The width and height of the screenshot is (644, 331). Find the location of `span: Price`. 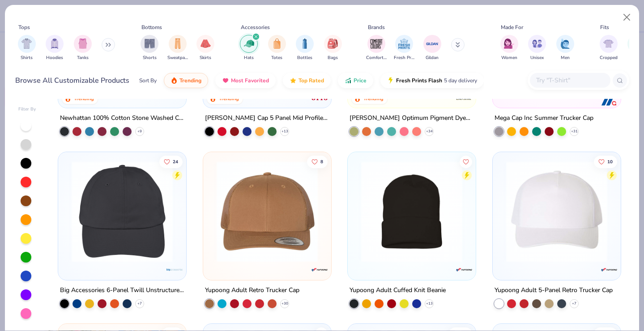

span: Price is located at coordinates (360, 80).